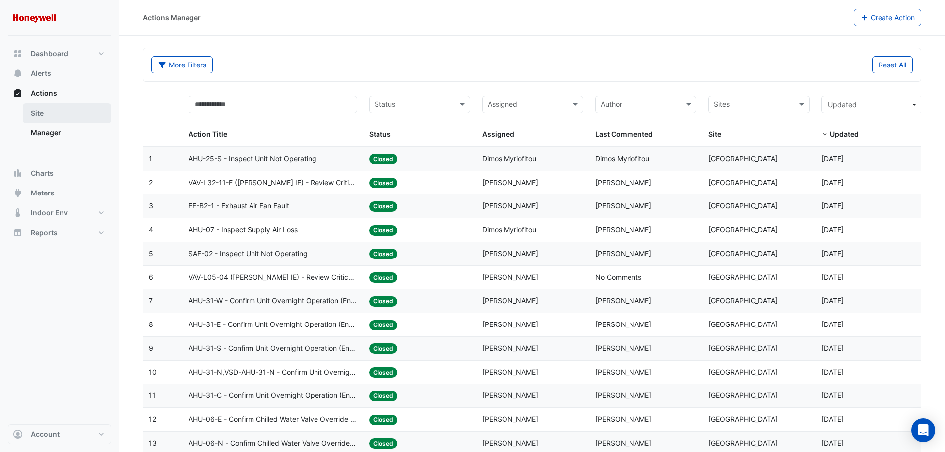  I want to click on span: AHU-25-S - Inspect Unit Not Operating, so click(253, 159).